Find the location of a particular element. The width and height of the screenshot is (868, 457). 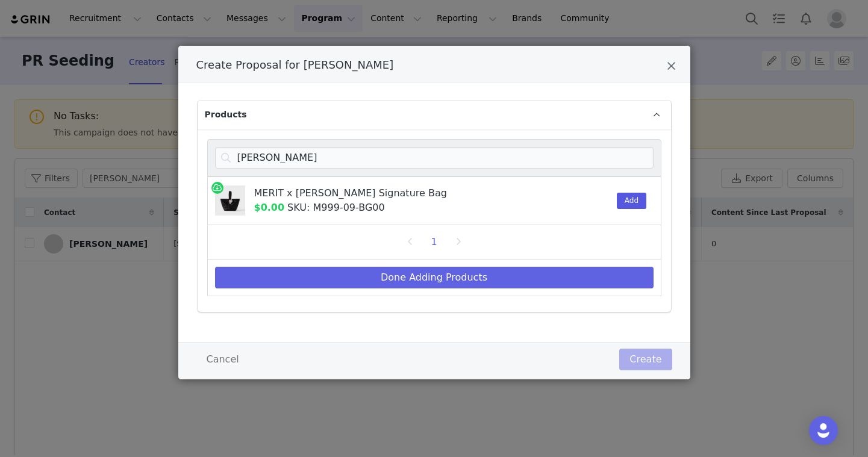

div: Create Proposal for Tiffany Dodson is located at coordinates (434, 212).